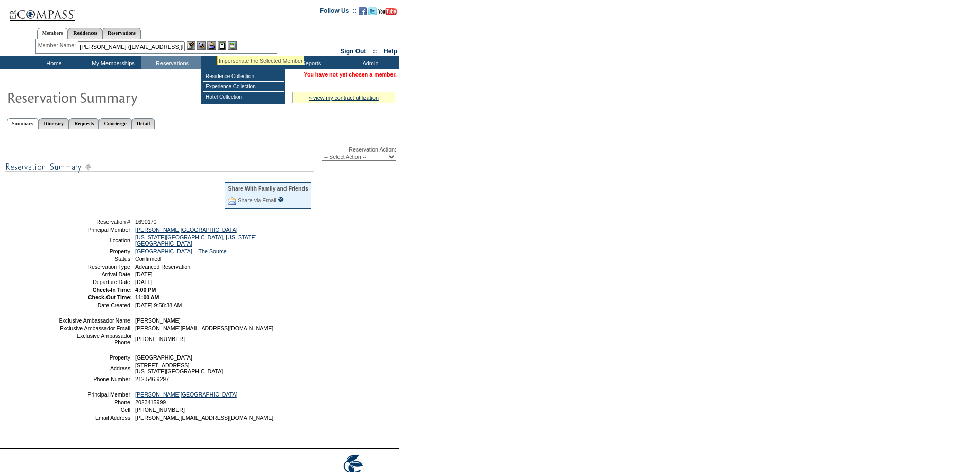  What do you see at coordinates (95, 259) in the screenshot?
I see `td: Status:` at bounding box center [95, 259].